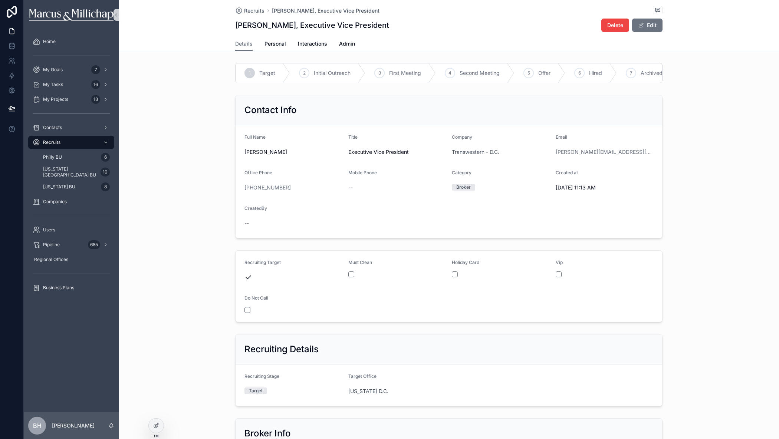 Image resolution: width=779 pixels, height=439 pixels. Describe the element at coordinates (96, 85) in the screenshot. I see `div: 16` at that location.